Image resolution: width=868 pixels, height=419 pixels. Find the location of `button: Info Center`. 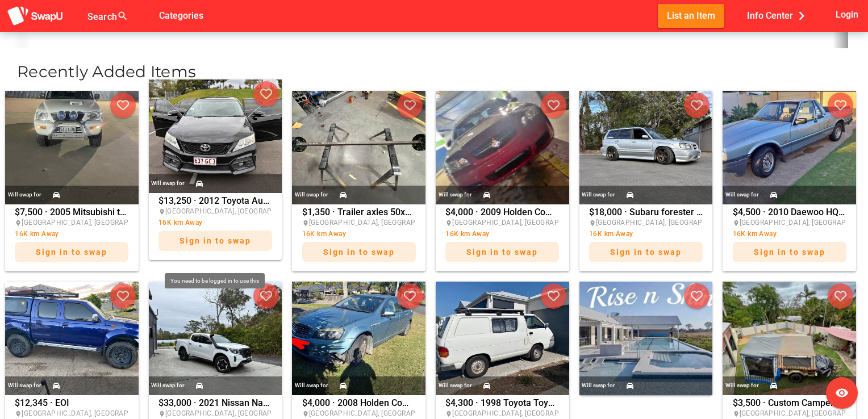

button: Info Center is located at coordinates (778, 16).